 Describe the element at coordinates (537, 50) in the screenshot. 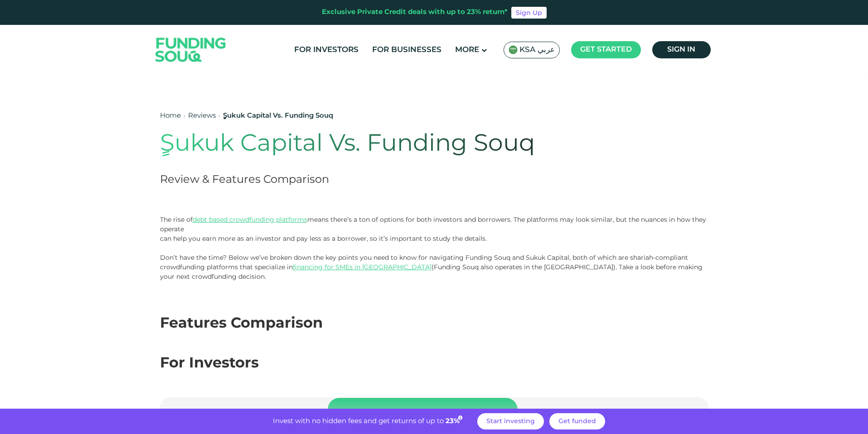

I see `span: KSA عربي` at that location.